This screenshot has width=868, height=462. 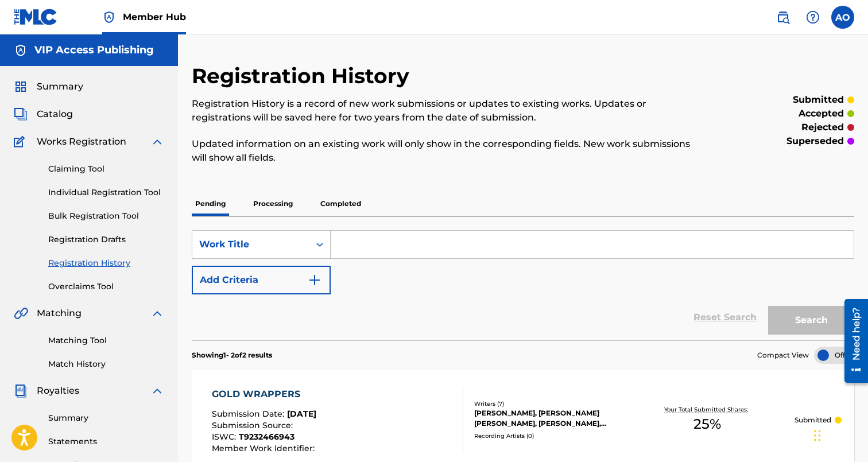 I want to click on div: Writers ( 7 ), so click(x=547, y=404).